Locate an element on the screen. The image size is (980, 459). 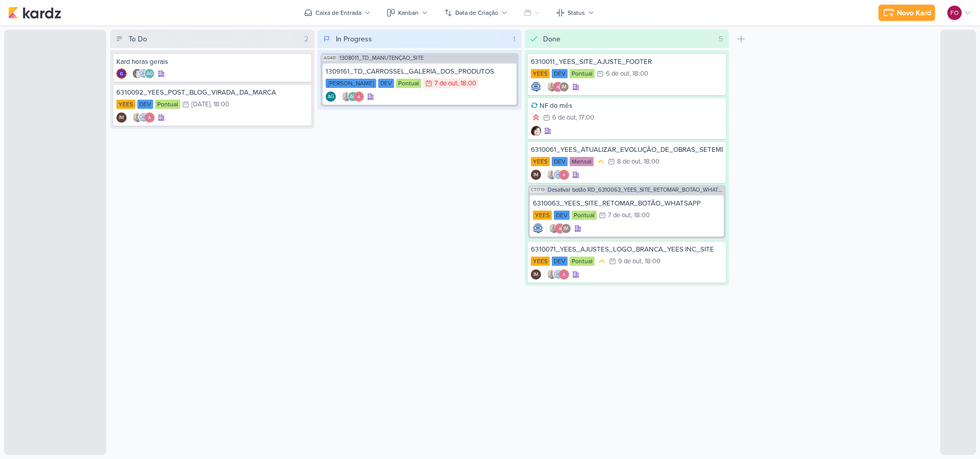
div: Criador(a): Lucimara Paz is located at coordinates (536, 131).